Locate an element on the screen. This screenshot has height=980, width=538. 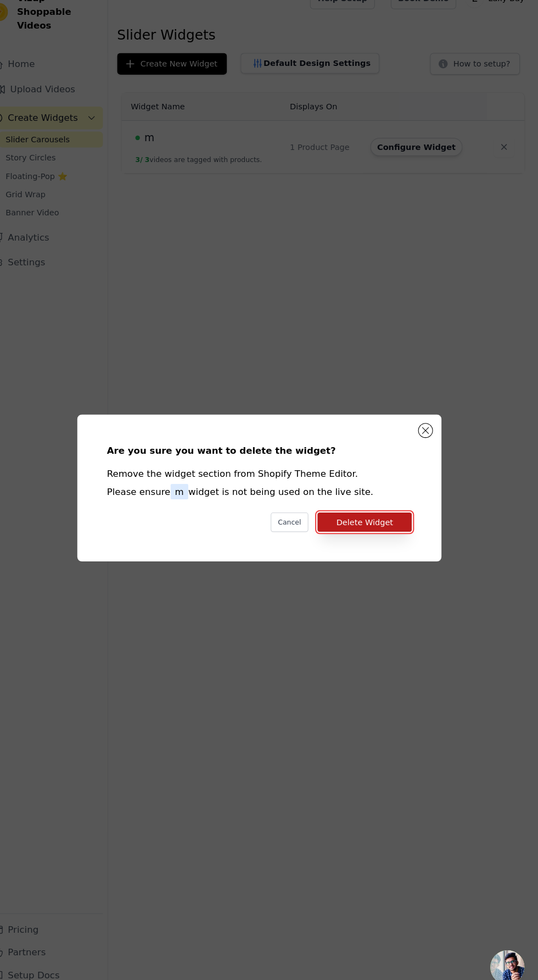
button: Delete Widget is located at coordinates (371, 523).